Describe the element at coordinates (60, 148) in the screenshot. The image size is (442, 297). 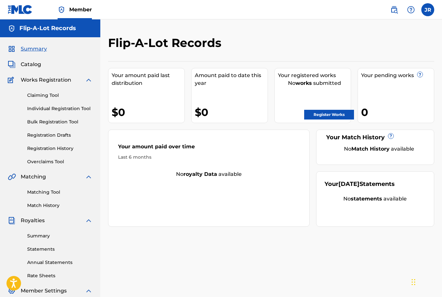
I see `a: Registration History` at that location.